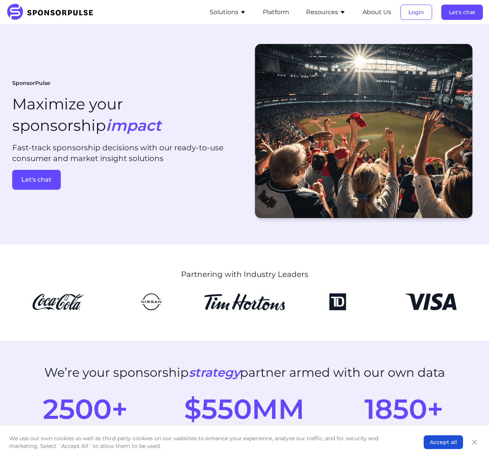  What do you see at coordinates (85, 409) in the screenshot?
I see `div: 2500+` at bounding box center [85, 409].